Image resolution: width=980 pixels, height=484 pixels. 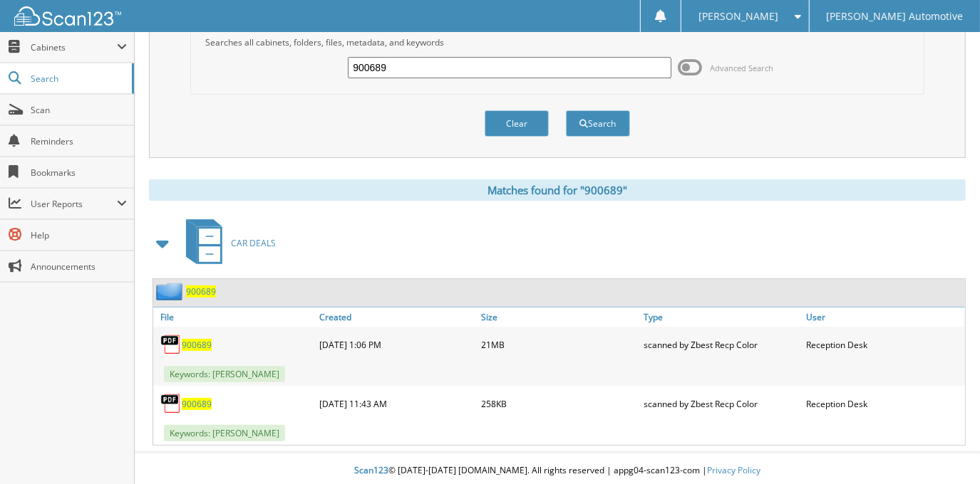 What do you see at coordinates (733, 470) in the screenshot?
I see `a: Privacy Policy` at bounding box center [733, 470].